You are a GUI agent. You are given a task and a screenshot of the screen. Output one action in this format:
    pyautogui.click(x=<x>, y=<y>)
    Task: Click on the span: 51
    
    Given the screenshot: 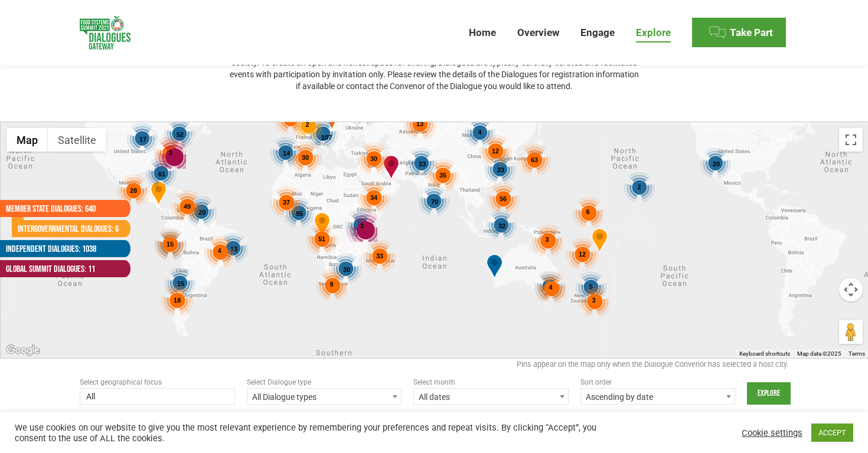 What is the action you would take?
    pyautogui.click(x=322, y=239)
    